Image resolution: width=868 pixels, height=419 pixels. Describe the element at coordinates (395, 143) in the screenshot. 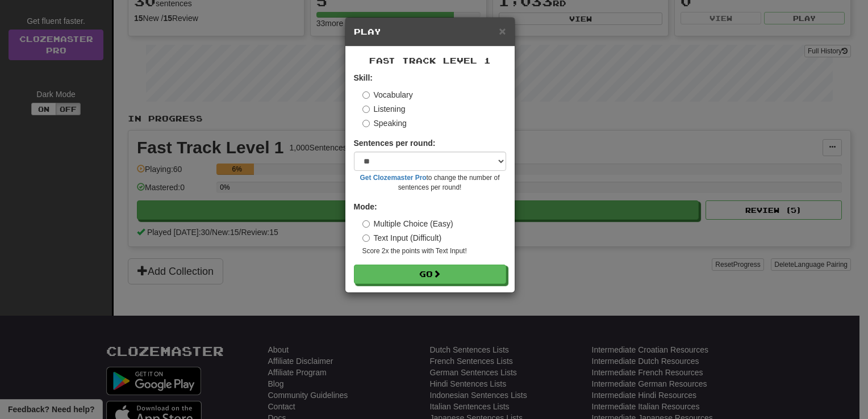

I see `label: Sentences per round:` at that location.